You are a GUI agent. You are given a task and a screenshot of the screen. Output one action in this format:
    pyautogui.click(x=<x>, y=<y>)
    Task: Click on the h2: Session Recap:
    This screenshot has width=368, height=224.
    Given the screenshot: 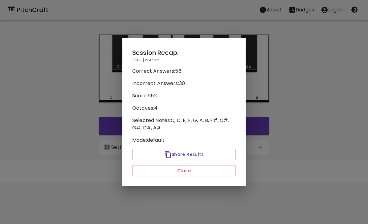 What is the action you would take?
    pyautogui.click(x=184, y=53)
    